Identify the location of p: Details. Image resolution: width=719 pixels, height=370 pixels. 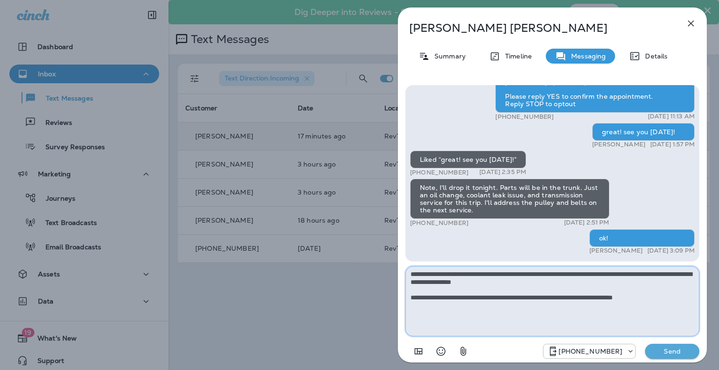
(653, 56).